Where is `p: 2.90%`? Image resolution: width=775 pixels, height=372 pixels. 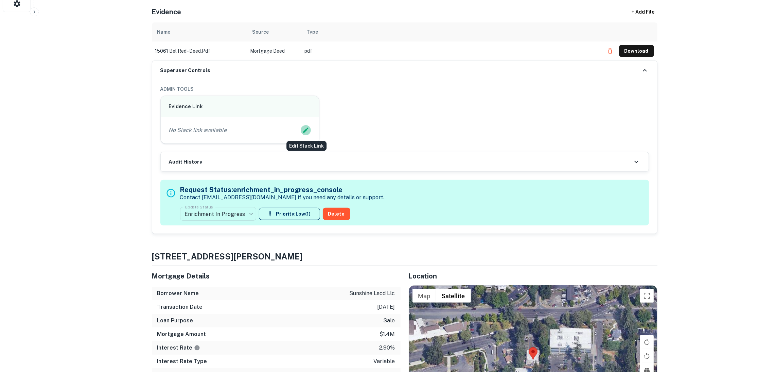 p: 2.90% is located at coordinates (387, 347).